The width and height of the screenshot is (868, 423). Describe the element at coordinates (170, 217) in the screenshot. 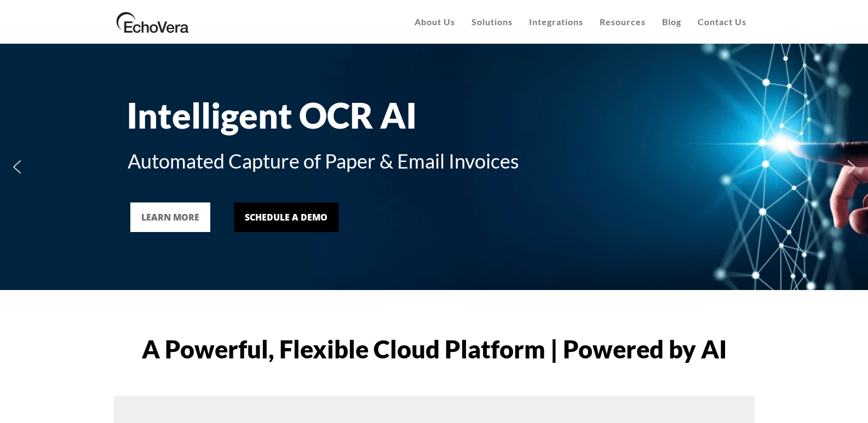

I see `div: LEARN MORE` at that location.